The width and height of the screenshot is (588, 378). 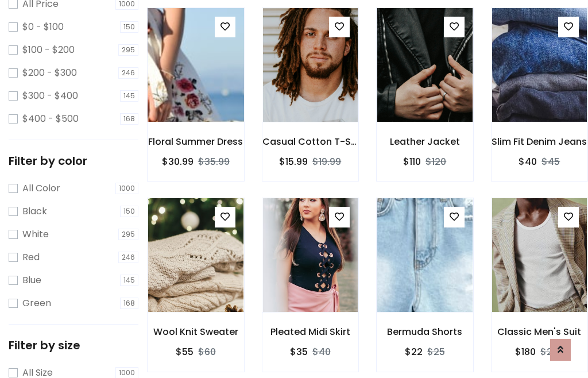 What do you see at coordinates (293, 161) in the screenshot?
I see `h6: $15.99` at bounding box center [293, 161].